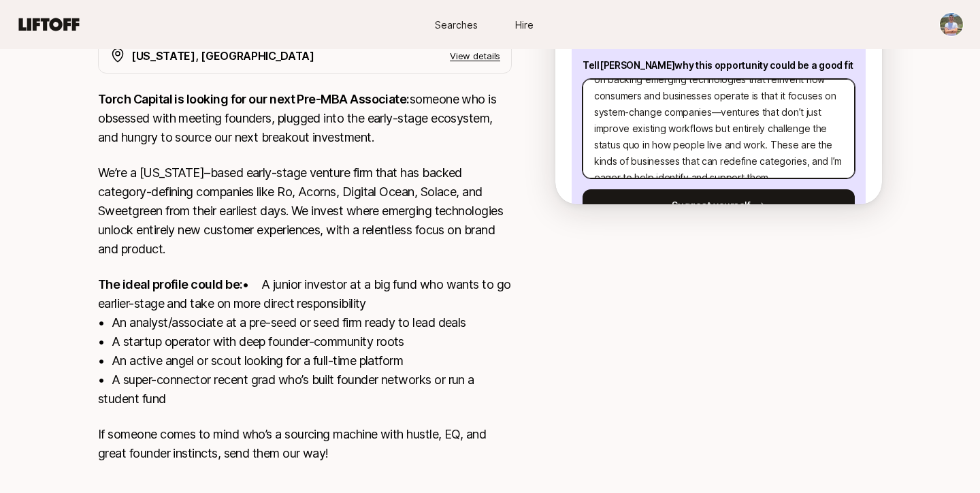  I want to click on span: Searches, so click(456, 25).